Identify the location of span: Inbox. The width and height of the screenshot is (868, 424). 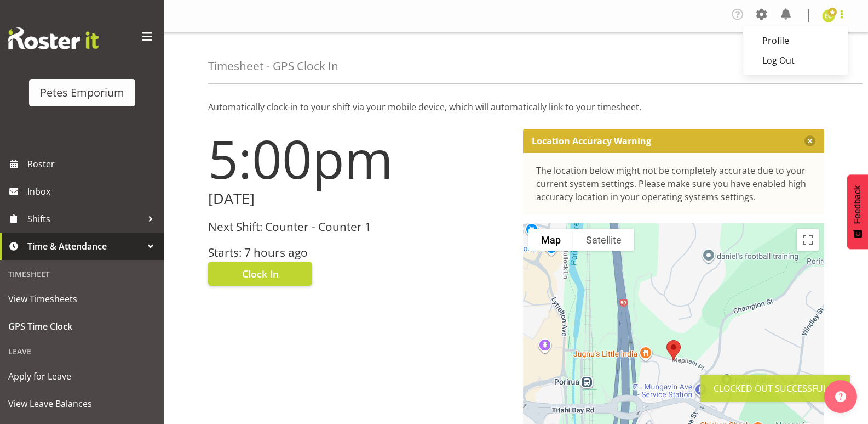
(94, 191).